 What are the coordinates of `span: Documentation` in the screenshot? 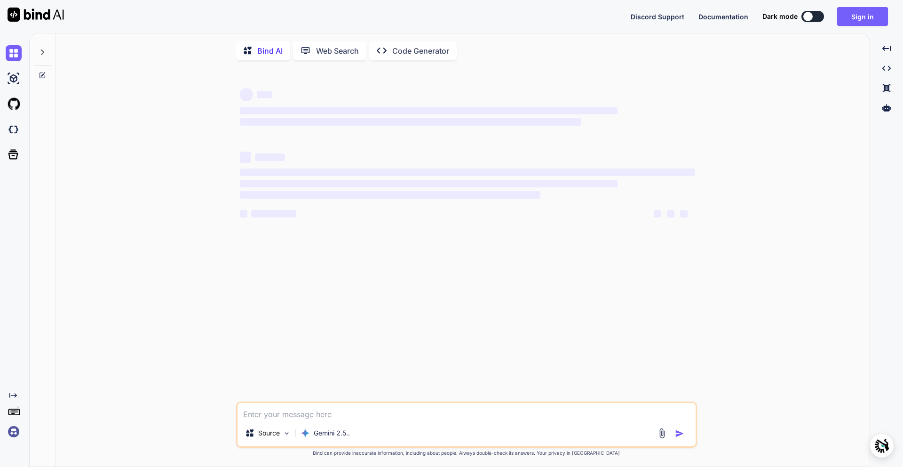 It's located at (723, 16).